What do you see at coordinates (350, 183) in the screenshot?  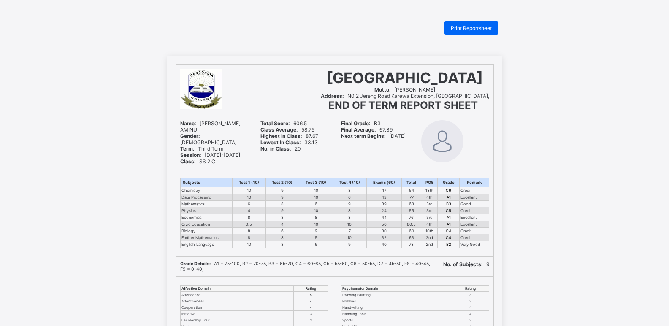 I see `th: Test 4 (10)` at bounding box center [350, 183].